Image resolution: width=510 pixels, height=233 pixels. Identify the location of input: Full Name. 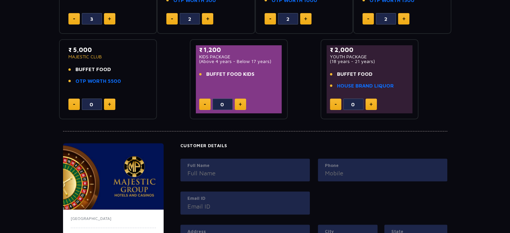
(245, 173).